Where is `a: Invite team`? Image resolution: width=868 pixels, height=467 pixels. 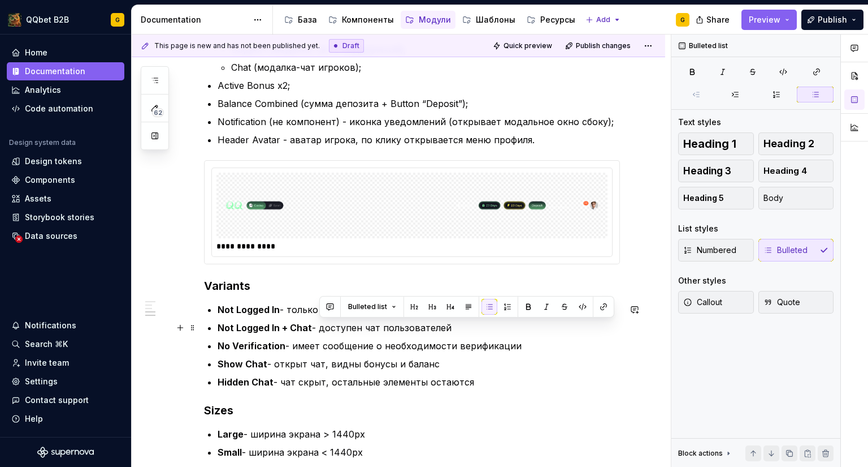
a: Invite team is located at coordinates (66, 363).